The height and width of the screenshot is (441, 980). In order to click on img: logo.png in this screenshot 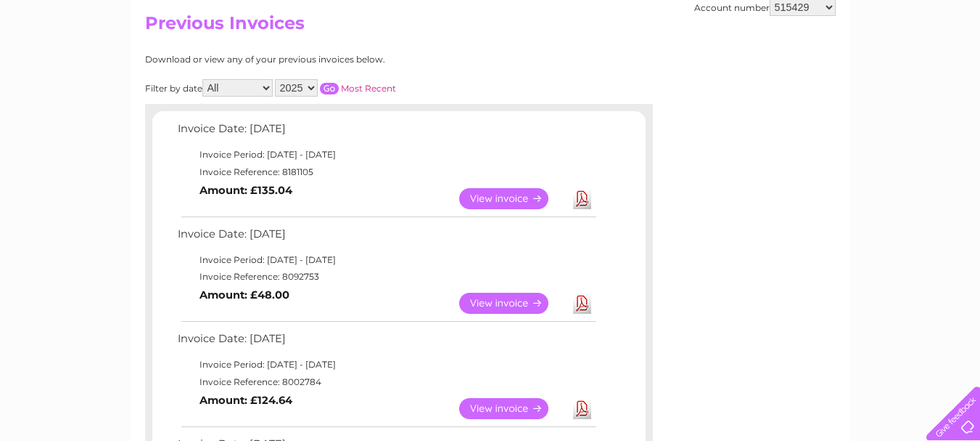, I will do `click(71, 60)`.